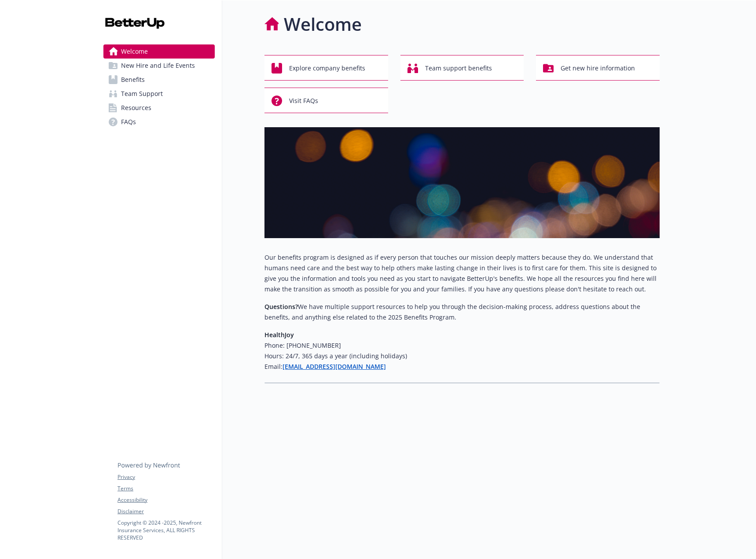 The image size is (756, 559). I want to click on a: New Hire and Life Events, so click(159, 66).